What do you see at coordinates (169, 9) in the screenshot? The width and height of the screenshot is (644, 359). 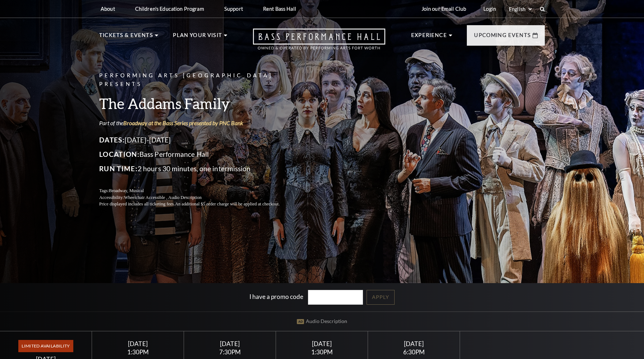 I see `p: Children's Education Program` at bounding box center [169, 9].